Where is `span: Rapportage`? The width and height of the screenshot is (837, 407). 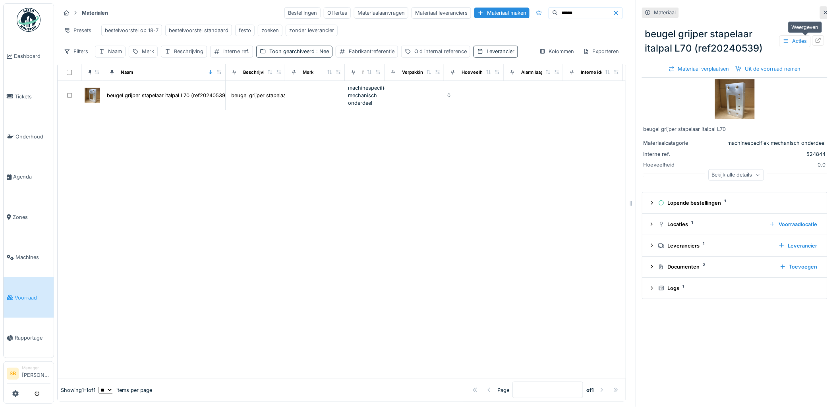
span: Rapportage is located at coordinates (33, 338).